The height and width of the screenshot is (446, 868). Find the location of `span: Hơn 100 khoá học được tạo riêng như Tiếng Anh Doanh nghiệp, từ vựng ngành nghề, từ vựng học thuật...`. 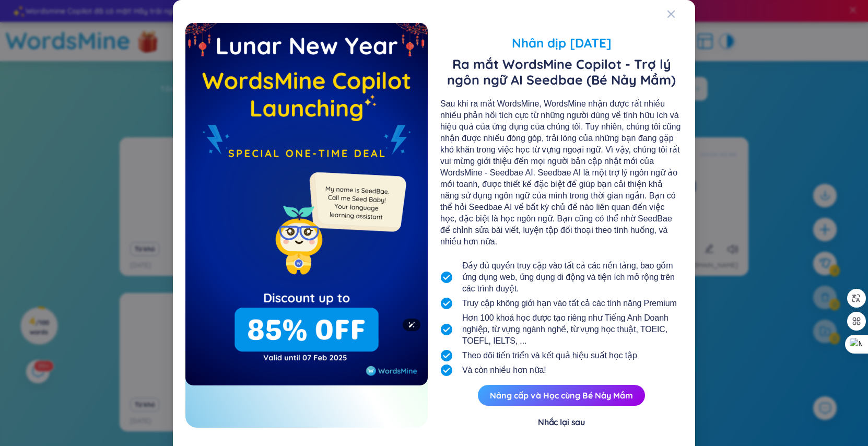

span: Hơn 100 khoá học được tạo riêng như Tiếng Anh Doanh nghiệp, từ vựng ngành nghề, từ vựng học thuật... is located at coordinates (573, 330).